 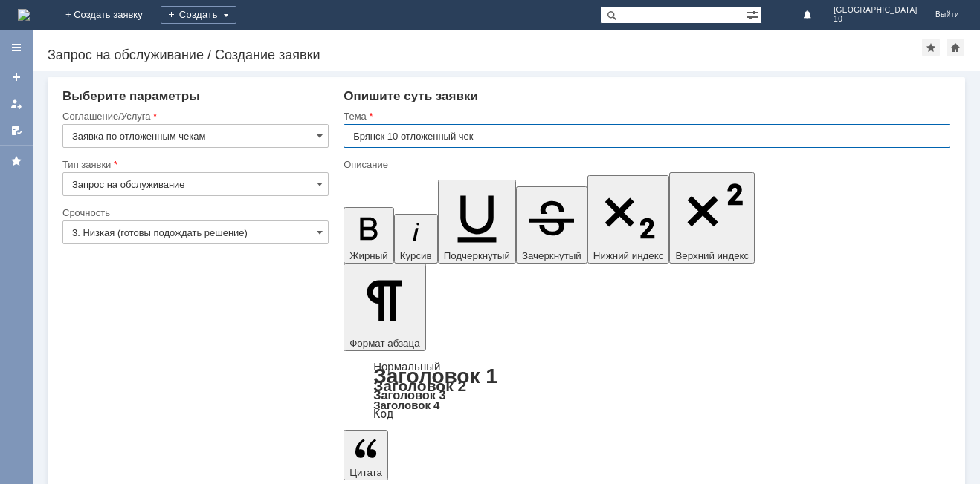 What do you see at coordinates (24, 15) in the screenshot?
I see `img: logo` at bounding box center [24, 15].